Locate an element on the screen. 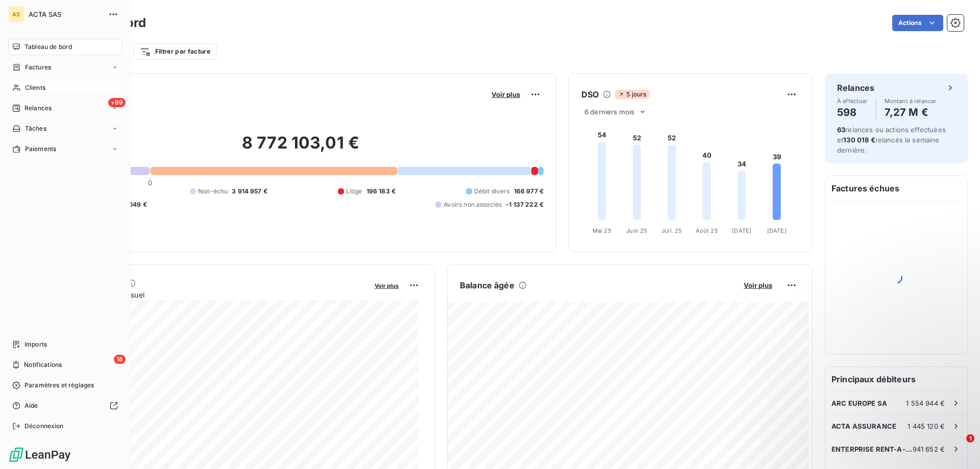  span: Imports is located at coordinates (36, 345).